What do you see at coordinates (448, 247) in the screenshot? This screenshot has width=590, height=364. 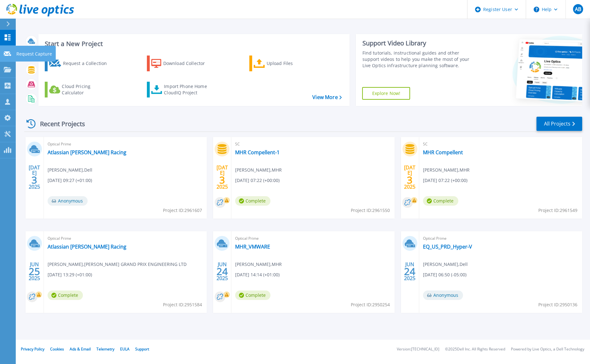 I see `a: EQ_US_PRD_Hyper-V` at bounding box center [448, 247].